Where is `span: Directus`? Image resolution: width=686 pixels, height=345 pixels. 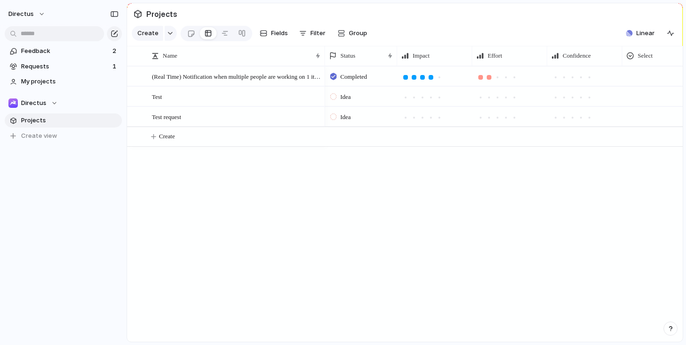 span: Directus is located at coordinates (34, 103).